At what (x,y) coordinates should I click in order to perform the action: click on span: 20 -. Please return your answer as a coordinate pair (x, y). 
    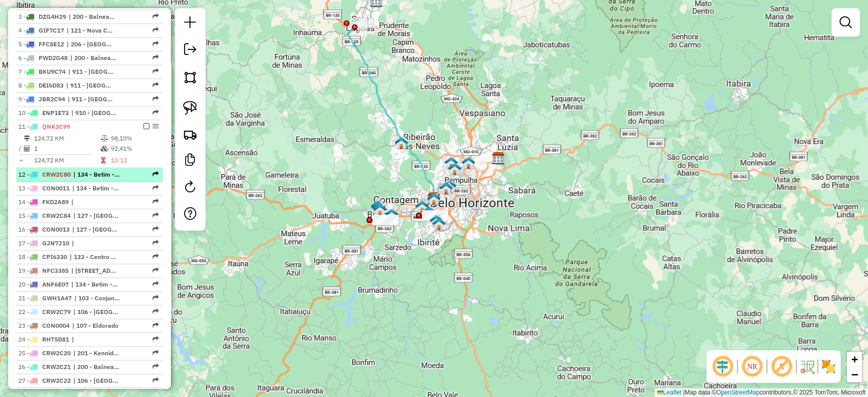
    Looking at the image, I should click on (43, 284).